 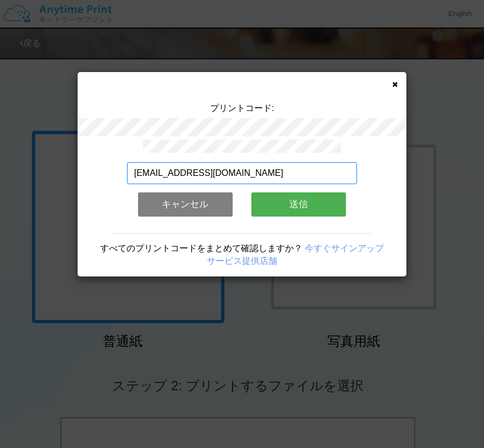 I want to click on a: サービス提供店舗, so click(x=242, y=261).